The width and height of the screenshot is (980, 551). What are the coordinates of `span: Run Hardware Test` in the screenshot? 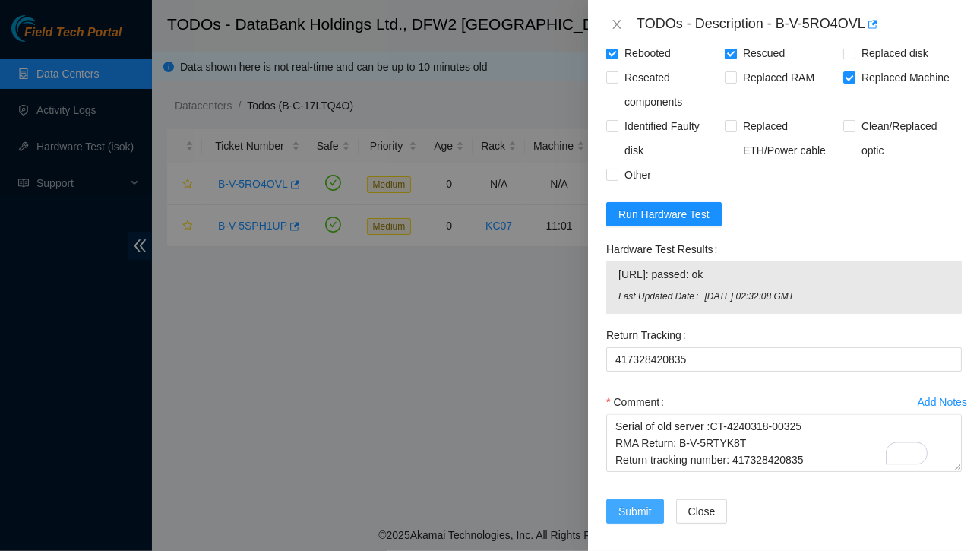 It's located at (664, 214).